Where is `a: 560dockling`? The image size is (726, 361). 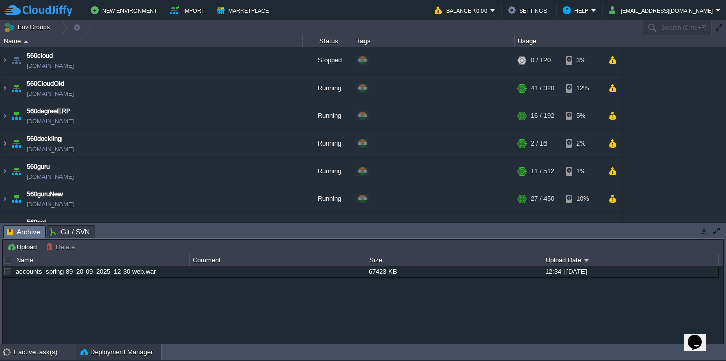
a: 560dockling is located at coordinates (44, 139).